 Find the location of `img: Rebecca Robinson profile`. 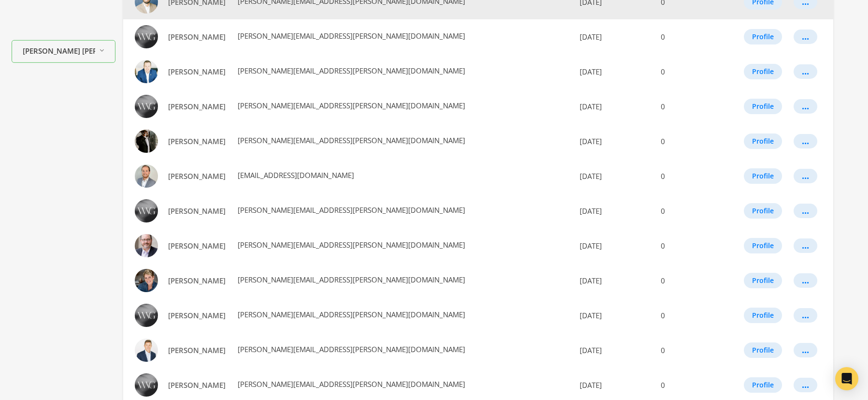

img: Rebecca Robinson profile is located at coordinates (146, 211).